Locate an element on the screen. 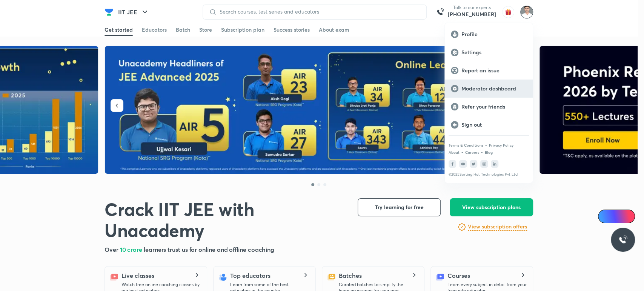 Image resolution: width=644 pixels, height=291 pixels. a: Moderator dashboard is located at coordinates (489, 89).